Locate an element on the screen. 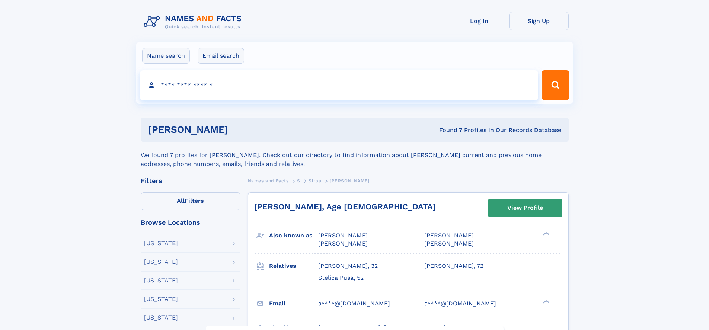  div: Filters is located at coordinates (191, 181).